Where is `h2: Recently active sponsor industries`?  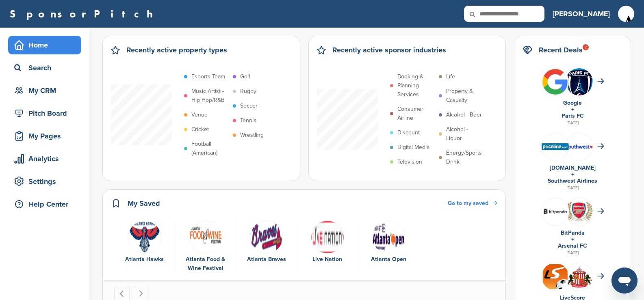 h2: Recently active sponsor industries is located at coordinates (389, 50).